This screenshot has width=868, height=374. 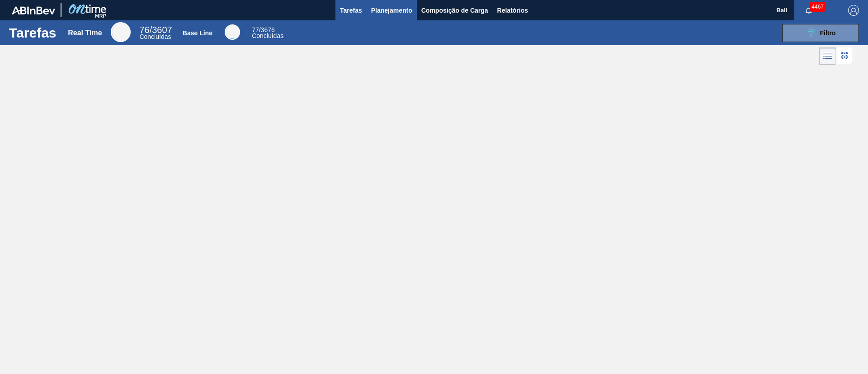 What do you see at coordinates (392, 10) in the screenshot?
I see `span: Planejamento` at bounding box center [392, 10].